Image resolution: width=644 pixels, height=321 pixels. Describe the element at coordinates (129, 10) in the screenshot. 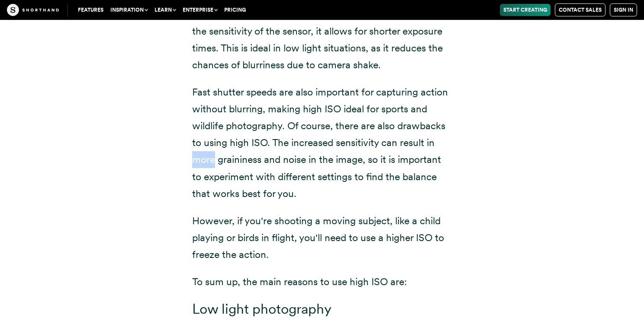

I see `button: Inspiration` at that location.